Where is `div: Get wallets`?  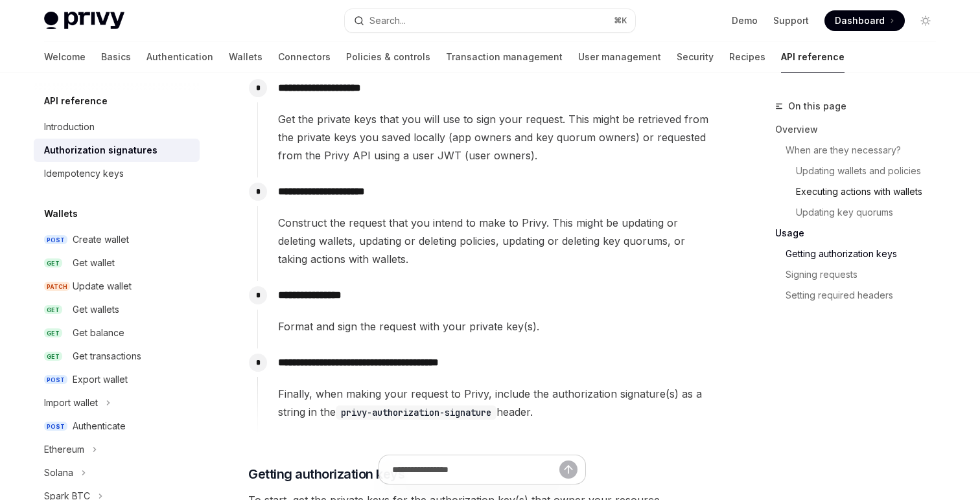 div: Get wallets is located at coordinates (96, 310).